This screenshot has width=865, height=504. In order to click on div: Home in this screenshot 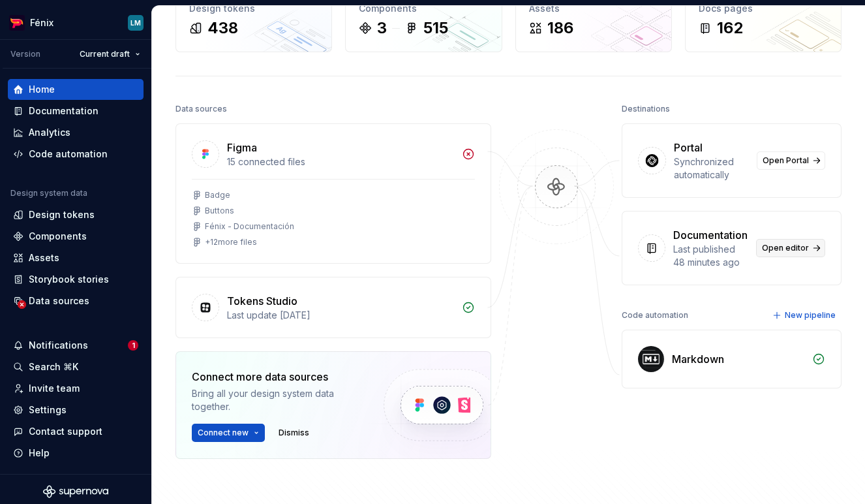, I will do `click(41, 89)`.